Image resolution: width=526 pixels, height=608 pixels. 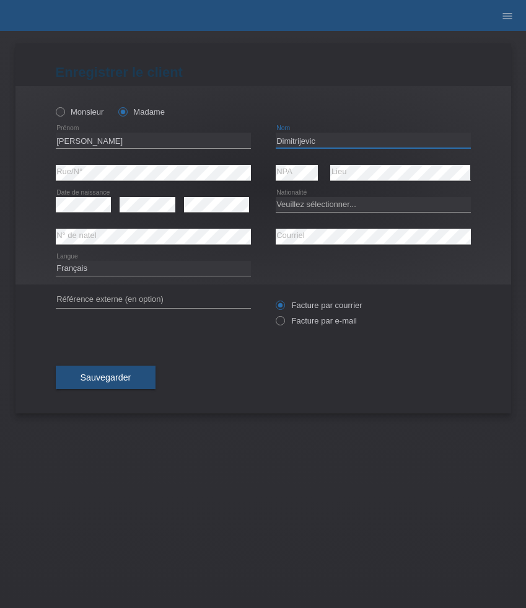 I want to click on label: Monsieur, so click(x=80, y=112).